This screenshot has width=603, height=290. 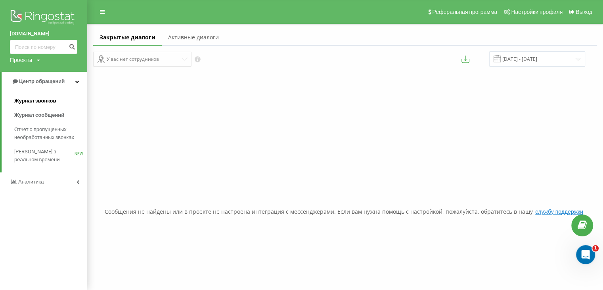 I want to click on img: Ringostat logo, so click(x=44, y=18).